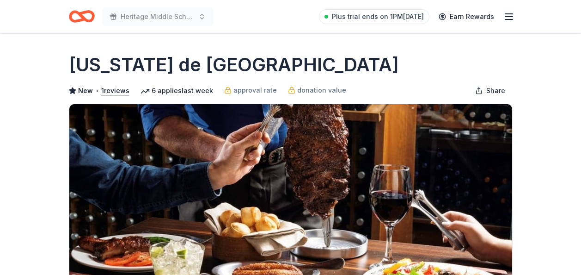 Image resolution: width=581 pixels, height=275 pixels. I want to click on span: approval rate, so click(255, 90).